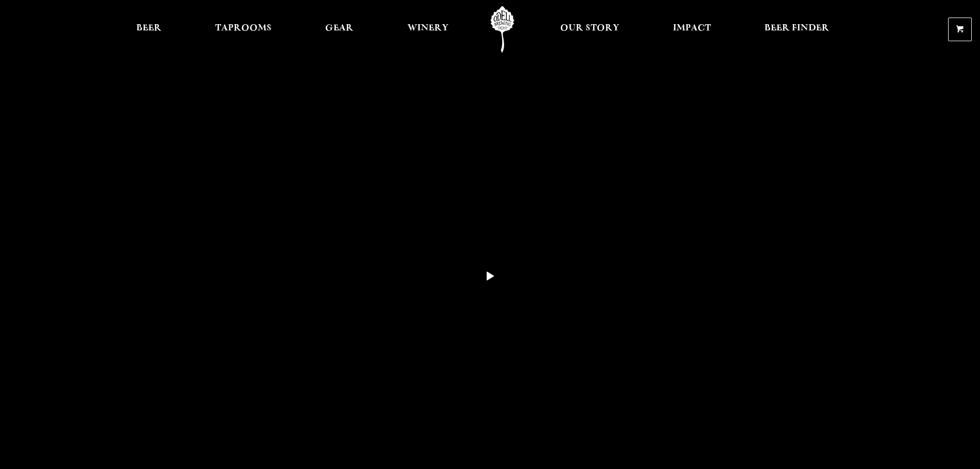 The height and width of the screenshot is (469, 980). Describe the element at coordinates (149, 28) in the screenshot. I see `span: Beer` at that location.